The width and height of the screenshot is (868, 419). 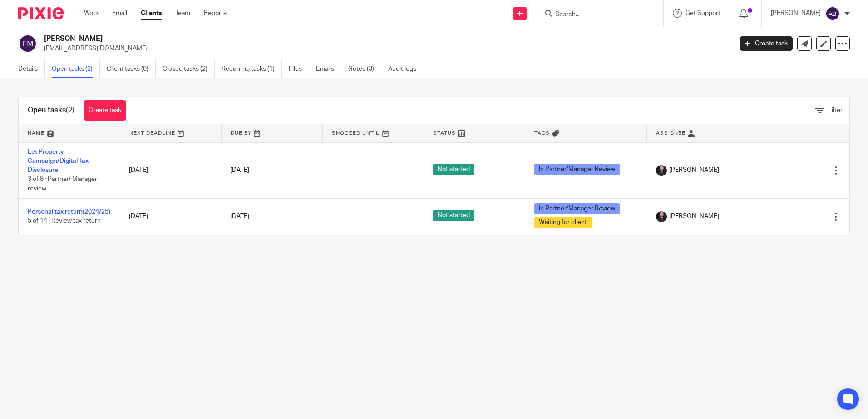 I want to click on a: Let Property Campaign/Digital Tax Disclosure, so click(x=58, y=161).